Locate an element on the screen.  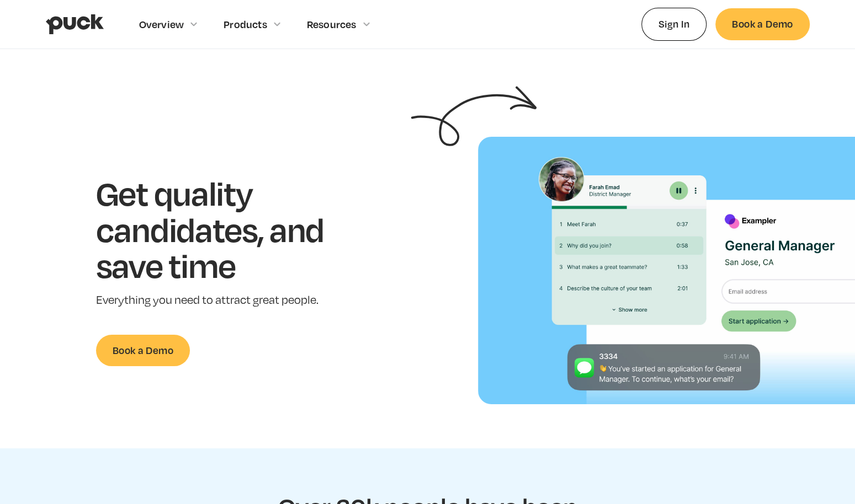
a: Sign In is located at coordinates (674, 24).